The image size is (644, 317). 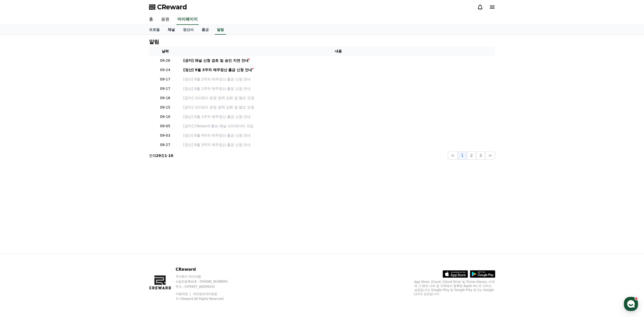 I want to click on a: [정산] 8월 3주차 매주정산 출금 신청 안내, so click(x=339, y=145).